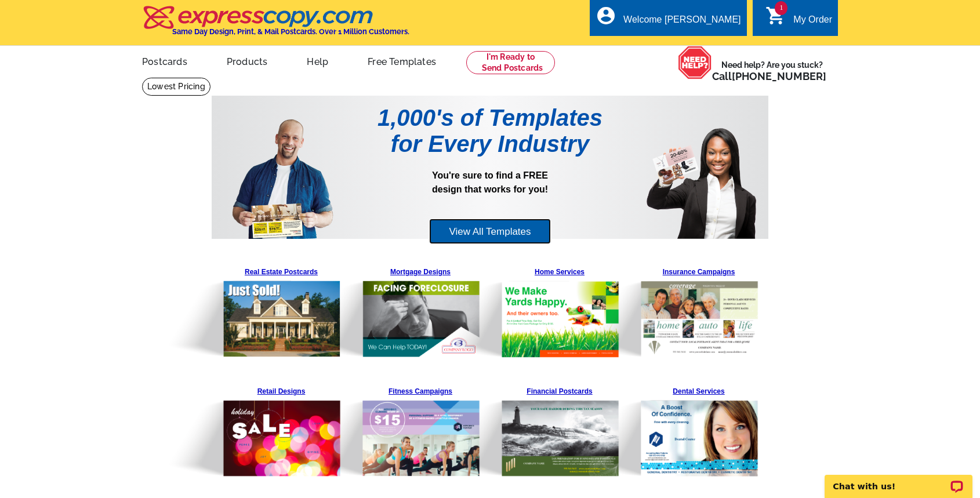 Image resolution: width=980 pixels, height=498 pixels. I want to click on i: account_circle, so click(606, 15).